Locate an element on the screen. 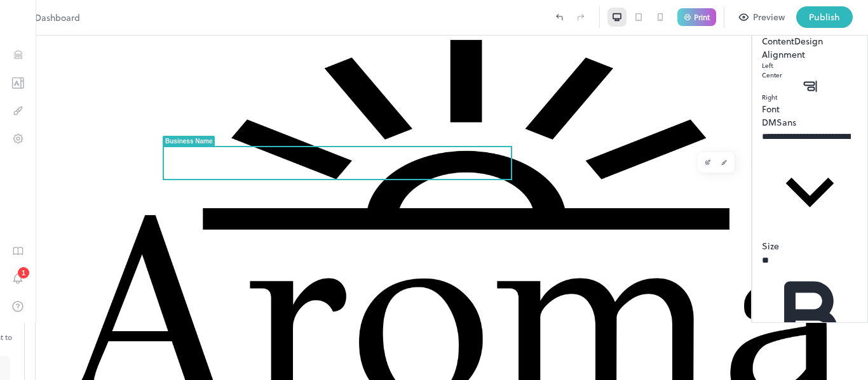 This screenshot has width=868, height=380. button: Help is located at coordinates (17, 307).